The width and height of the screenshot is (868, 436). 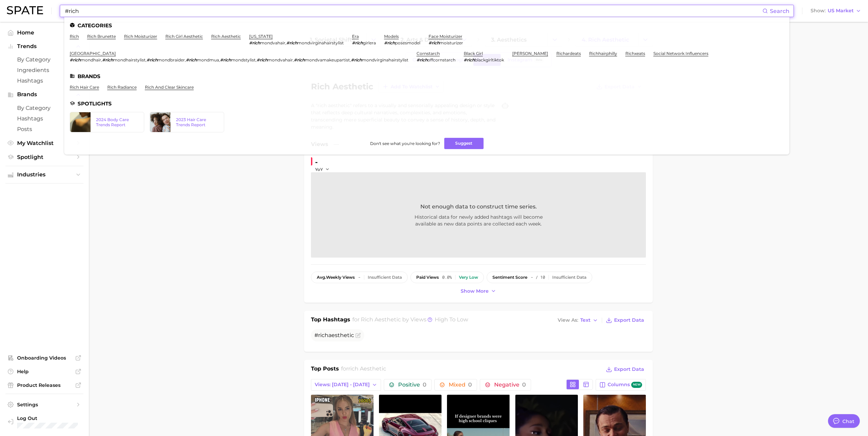 What do you see at coordinates (84, 87) in the screenshot?
I see `a: rich hair care` at bounding box center [84, 87].